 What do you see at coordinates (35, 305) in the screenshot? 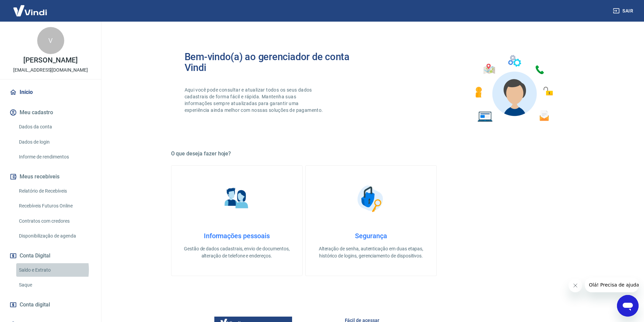
I see `span: Conta digital` at bounding box center [35, 305].